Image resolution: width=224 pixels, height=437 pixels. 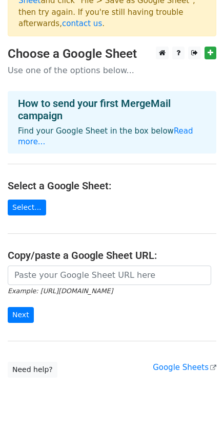 What do you see at coordinates (112, 54) in the screenshot?
I see `h3: Choose a Google Sheet` at bounding box center [112, 54].